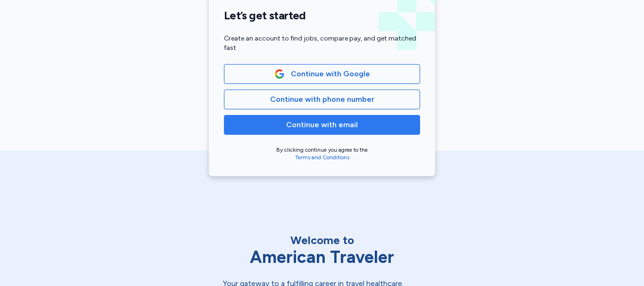 The height and width of the screenshot is (286, 644). Describe the element at coordinates (322, 43) in the screenshot. I see `div: Create an account to find jobs, compare pay, and get matched fast` at that location.